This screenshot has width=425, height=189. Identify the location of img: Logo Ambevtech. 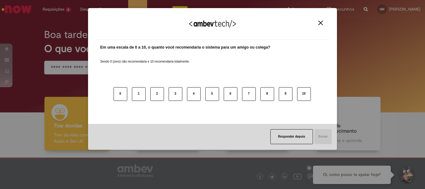
(212, 24).